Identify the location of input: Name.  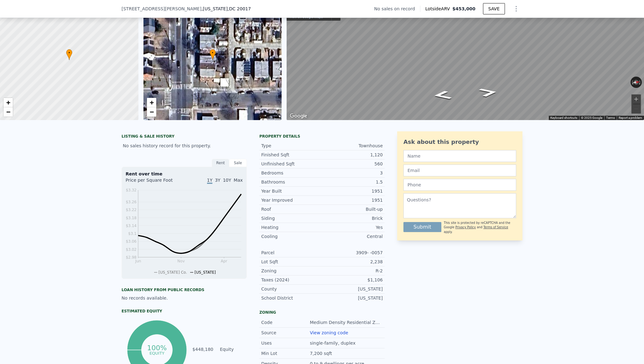
(460, 156).